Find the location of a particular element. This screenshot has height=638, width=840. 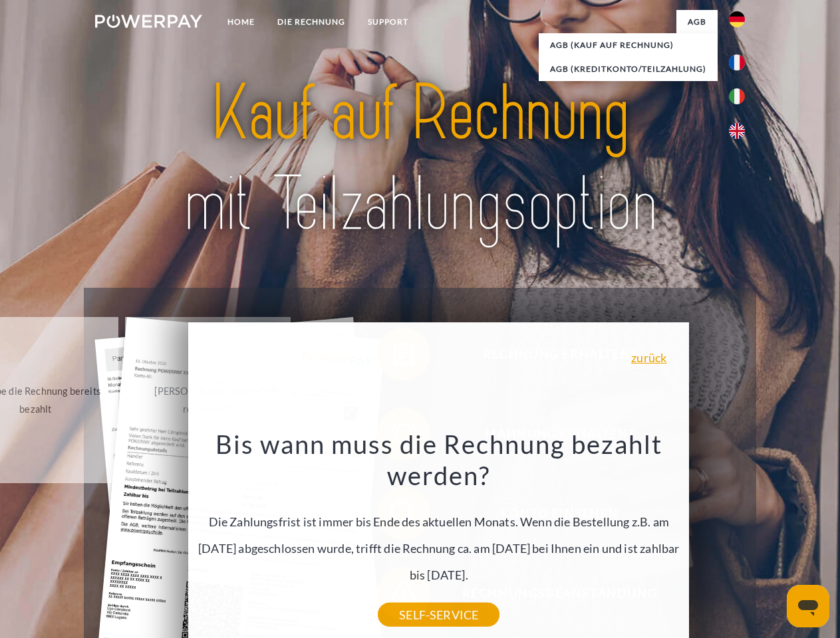

img: title-powerpay_de.svg is located at coordinates (420, 159).